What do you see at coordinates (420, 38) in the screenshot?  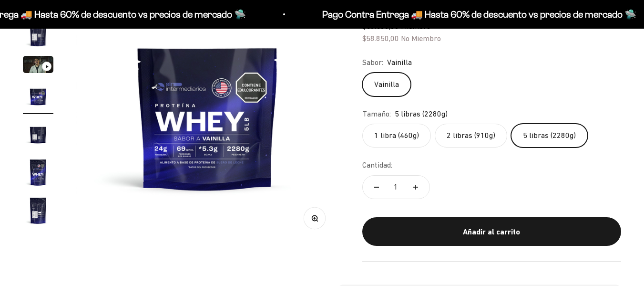 I see `span: No Miembro` at bounding box center [420, 38].